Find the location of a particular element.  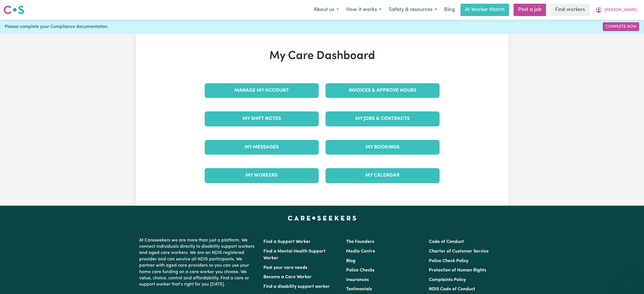

button: Safety & resources is located at coordinates (413, 10).